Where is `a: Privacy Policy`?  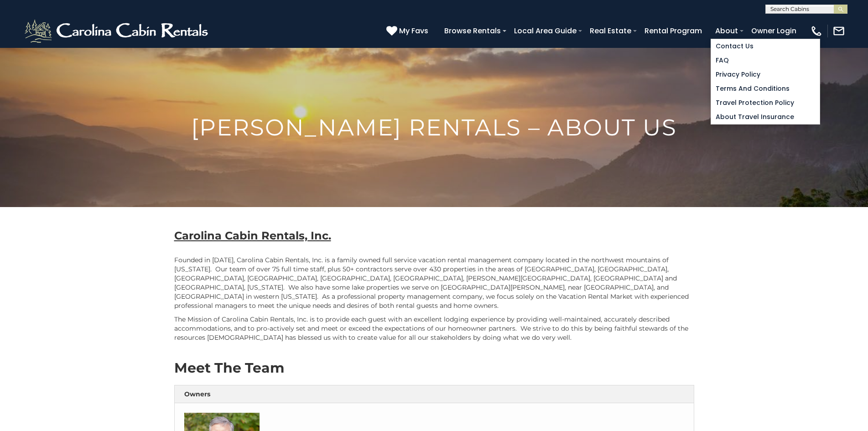
a: Privacy Policy is located at coordinates (766, 74).